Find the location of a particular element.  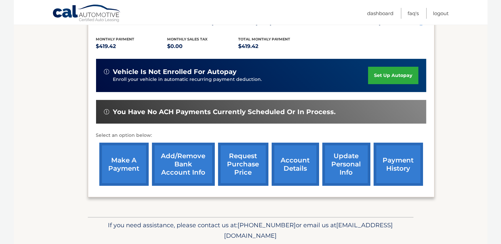

span: Monthly sales Tax is located at coordinates (187, 39).